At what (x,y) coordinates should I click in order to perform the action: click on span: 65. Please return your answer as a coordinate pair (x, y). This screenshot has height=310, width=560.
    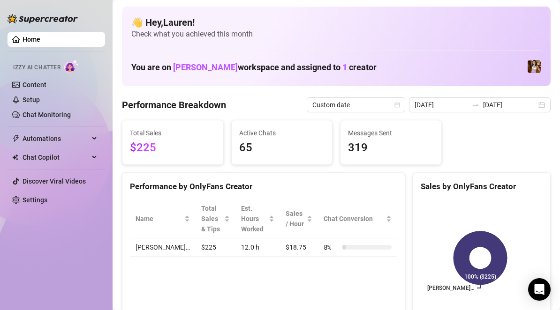
    Looking at the image, I should click on (282, 148).